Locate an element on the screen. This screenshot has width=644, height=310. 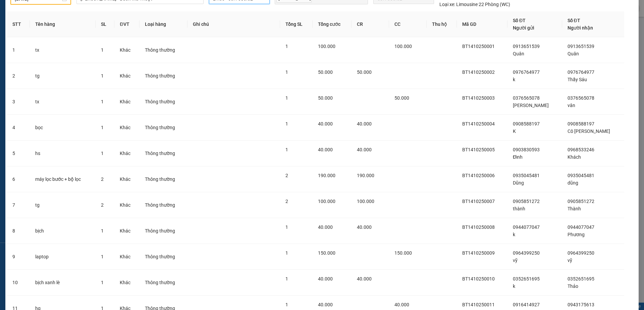
span: K is located at coordinates (514, 131).